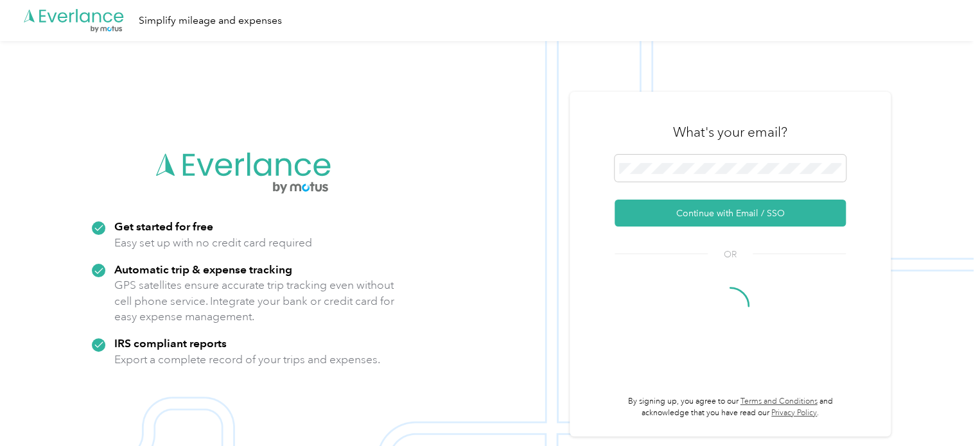 Image resolution: width=980 pixels, height=446 pixels. I want to click on p: GPS satellites ensure accurate trip tracking even without cell phone service. Integrate your bank..., so click(254, 302).